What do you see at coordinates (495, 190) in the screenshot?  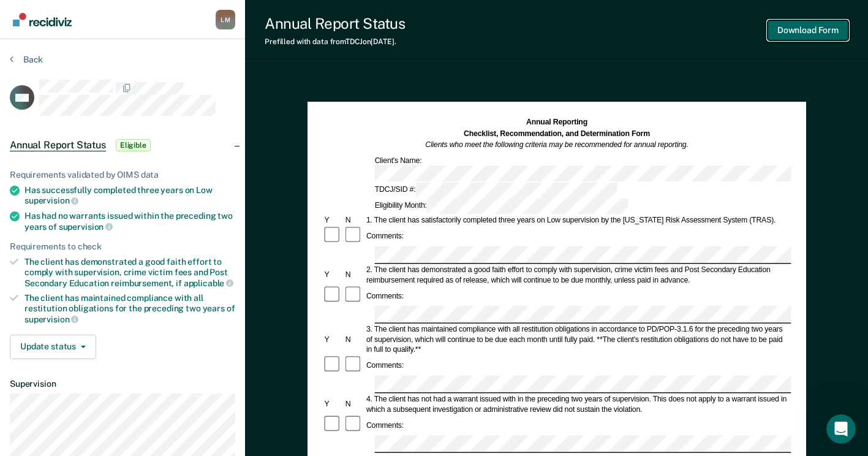 I see `div: TDCJ/SID #:` at bounding box center [495, 190].